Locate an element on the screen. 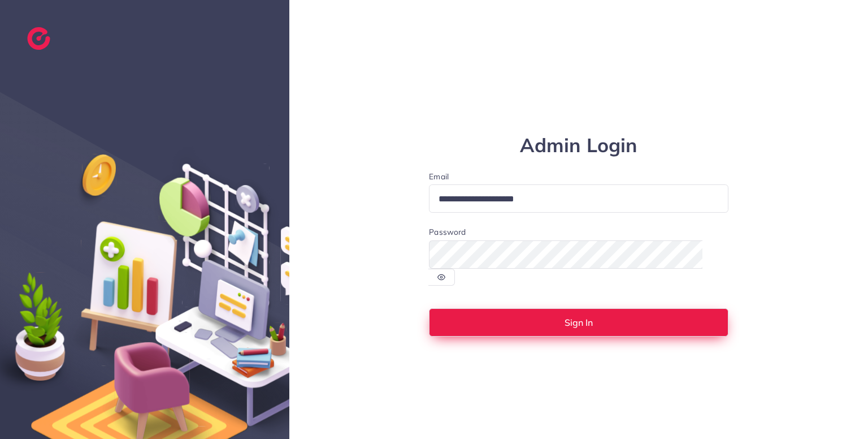 The width and height of the screenshot is (868, 439). label: Email is located at coordinates (579, 176).